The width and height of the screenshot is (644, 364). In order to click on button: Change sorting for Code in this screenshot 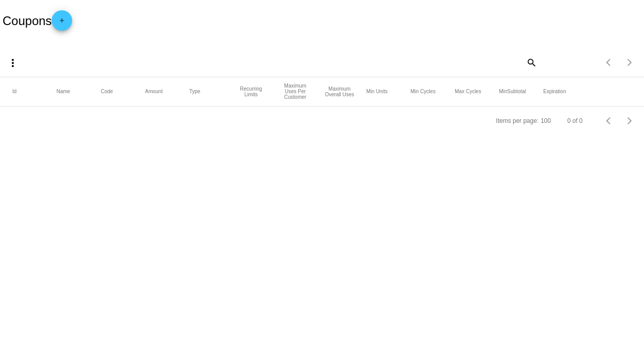, I will do `click(107, 92)`.